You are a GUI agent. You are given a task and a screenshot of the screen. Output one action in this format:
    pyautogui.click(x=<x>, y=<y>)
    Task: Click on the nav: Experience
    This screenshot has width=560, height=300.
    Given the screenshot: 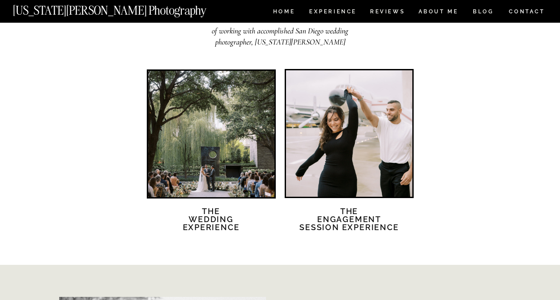 What is the action you would take?
    pyautogui.click(x=332, y=12)
    